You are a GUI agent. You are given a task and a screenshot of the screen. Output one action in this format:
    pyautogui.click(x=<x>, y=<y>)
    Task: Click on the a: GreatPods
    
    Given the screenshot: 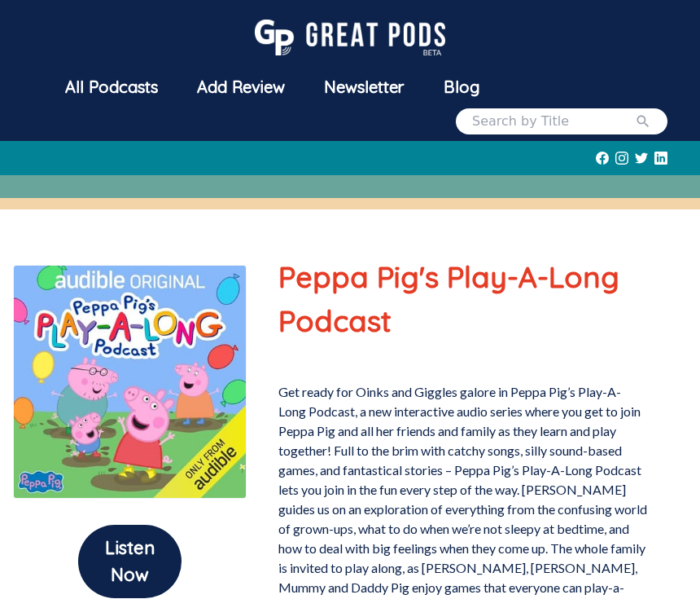 What is the action you would take?
    pyautogui.click(x=350, y=38)
    